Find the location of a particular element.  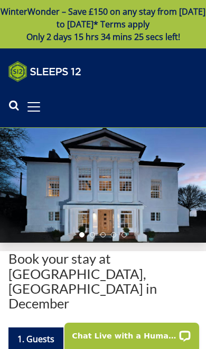

button: Open LiveChat chat widget is located at coordinates (128, 20).